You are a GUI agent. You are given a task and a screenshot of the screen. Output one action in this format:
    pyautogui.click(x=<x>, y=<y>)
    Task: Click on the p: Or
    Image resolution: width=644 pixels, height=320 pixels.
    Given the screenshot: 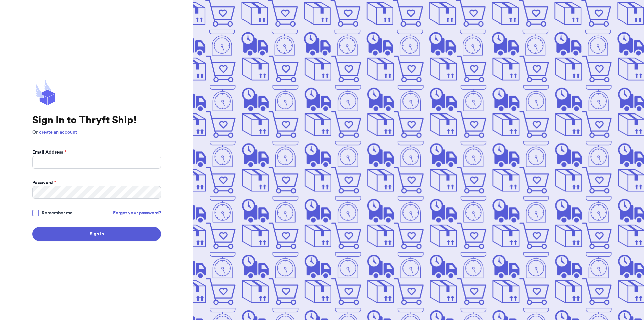 What is the action you would take?
    pyautogui.click(x=96, y=132)
    